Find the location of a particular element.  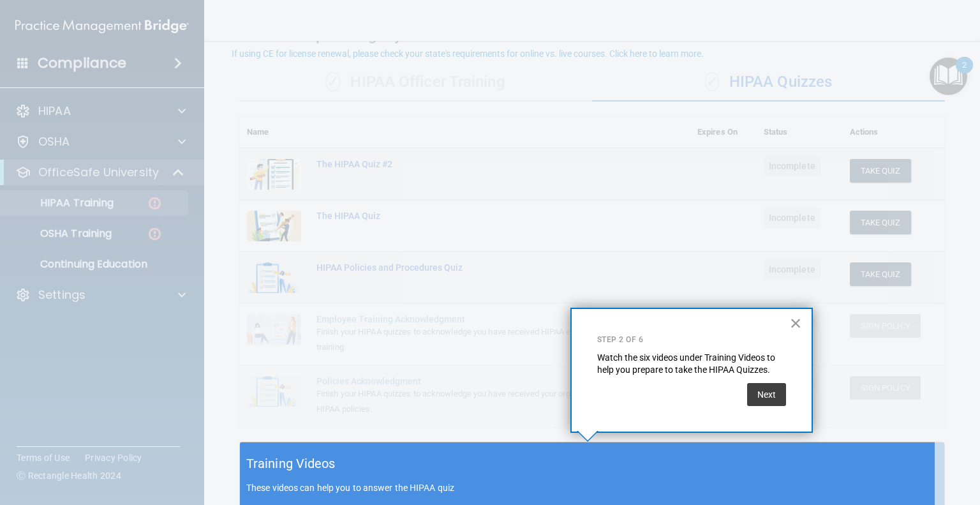

button: Close is located at coordinates (796, 323).